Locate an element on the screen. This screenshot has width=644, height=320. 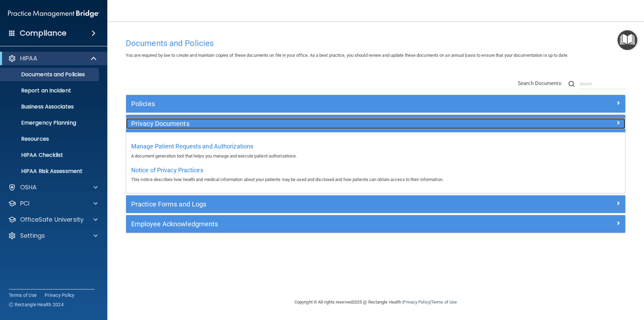
h5: Policies is located at coordinates (313, 104).